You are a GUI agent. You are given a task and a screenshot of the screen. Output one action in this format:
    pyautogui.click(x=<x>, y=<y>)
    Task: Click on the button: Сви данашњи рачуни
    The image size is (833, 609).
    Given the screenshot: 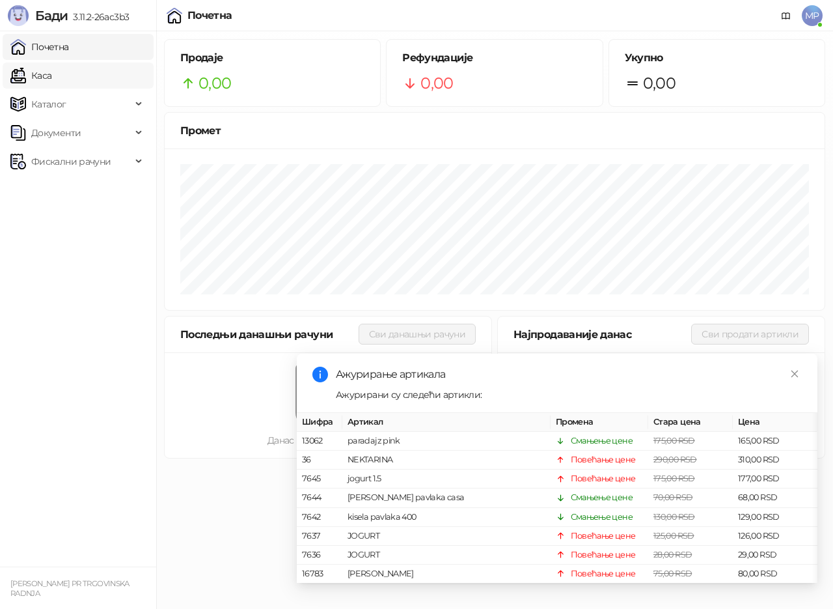 What is the action you would take?
    pyautogui.click(x=417, y=334)
    